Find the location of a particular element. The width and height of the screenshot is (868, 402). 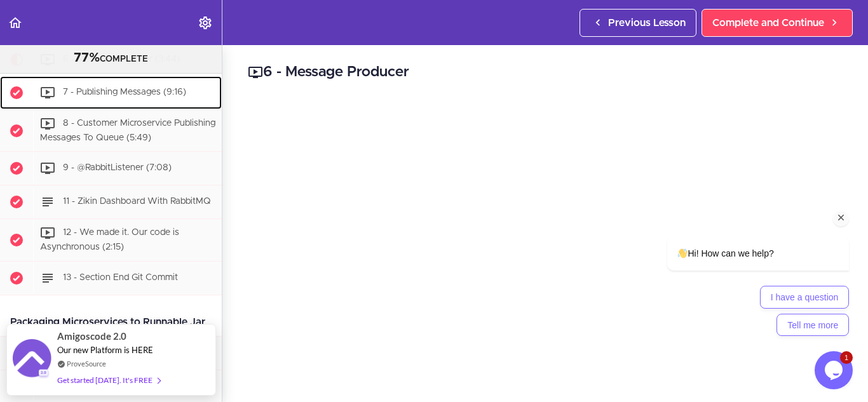

svg: Back to course curriculum is located at coordinates (15, 23).